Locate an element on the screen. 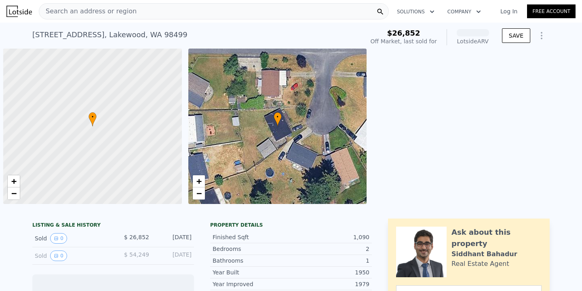  button: Company is located at coordinates (464, 12).